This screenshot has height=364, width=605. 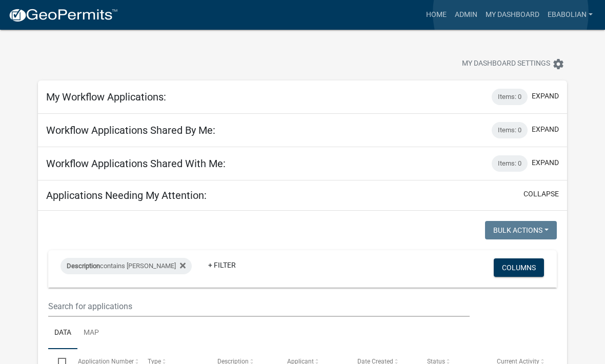 I want to click on a: My Dashboard, so click(x=512, y=15).